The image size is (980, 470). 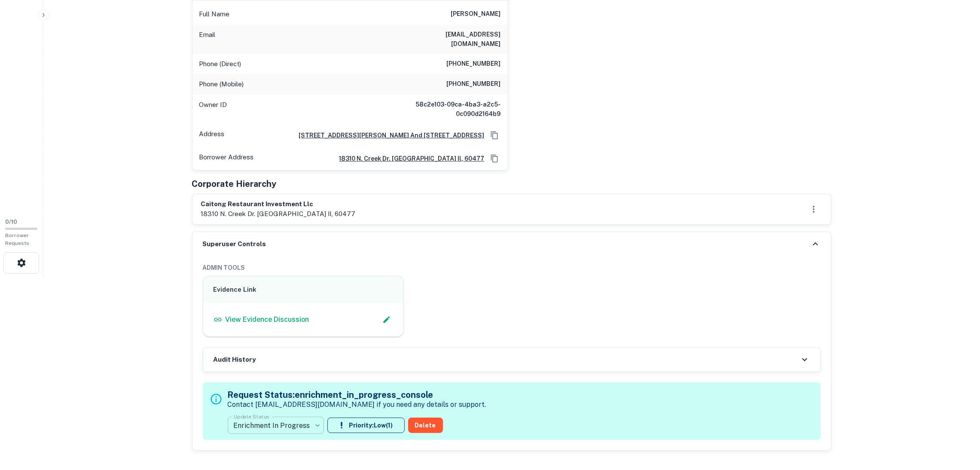 What do you see at coordinates (276, 425) in the screenshot?
I see `div: Enrichment In Progress` at bounding box center [276, 425].